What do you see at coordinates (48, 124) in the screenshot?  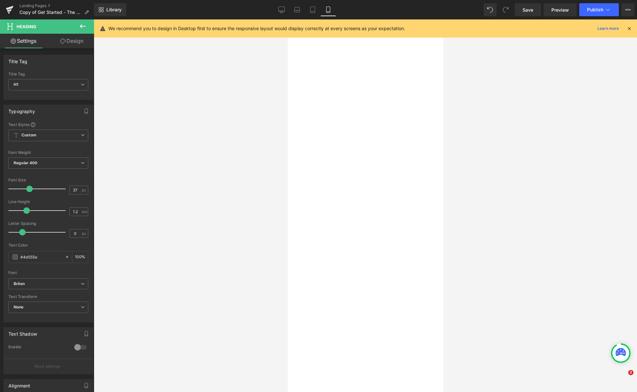 I see `div: Text Styles` at bounding box center [48, 124].